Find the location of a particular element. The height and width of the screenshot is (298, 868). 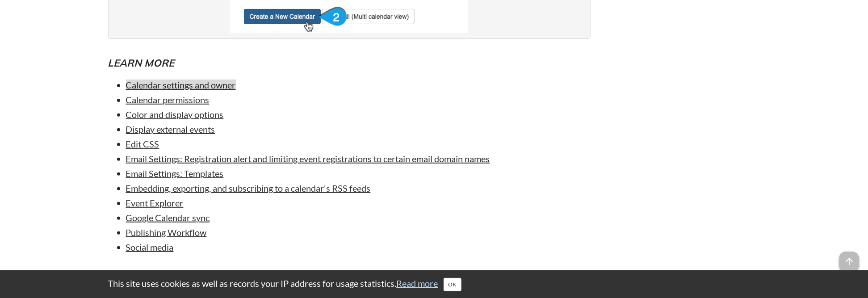

a: Color and display options is located at coordinates (174, 114).